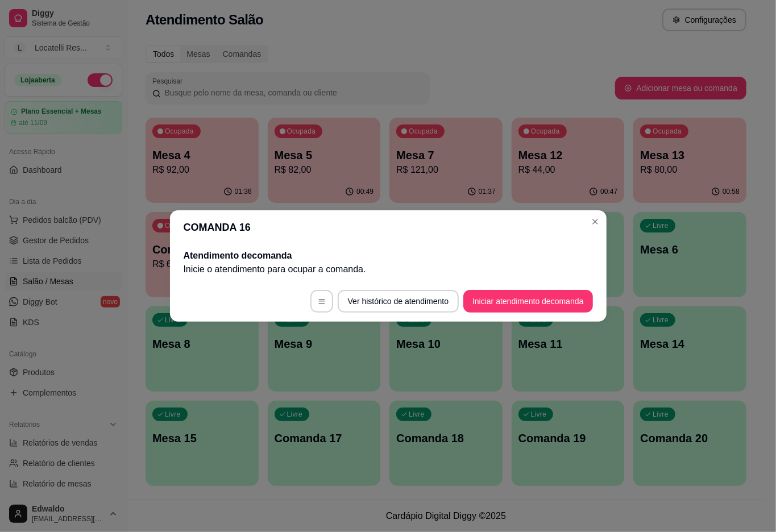 The width and height of the screenshot is (776, 532). Describe the element at coordinates (595, 222) in the screenshot. I see `button: Close` at that location.